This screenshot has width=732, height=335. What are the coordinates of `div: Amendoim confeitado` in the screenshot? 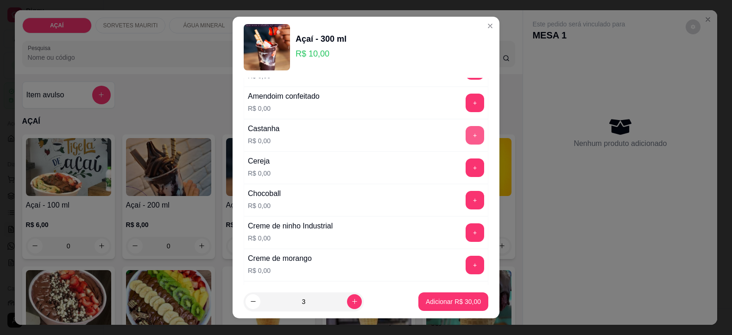 It's located at (283, 96).